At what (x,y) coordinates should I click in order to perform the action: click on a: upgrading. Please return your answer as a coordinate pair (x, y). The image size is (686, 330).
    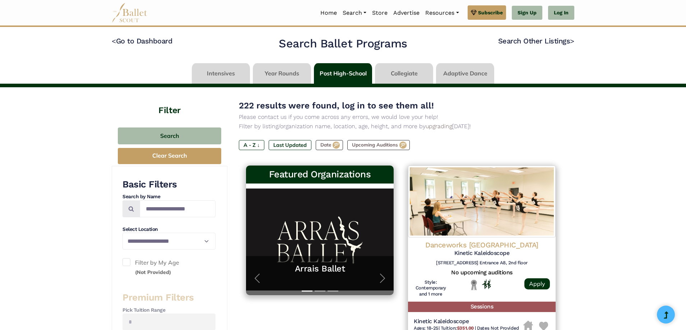
    Looking at the image, I should click on (439, 126).